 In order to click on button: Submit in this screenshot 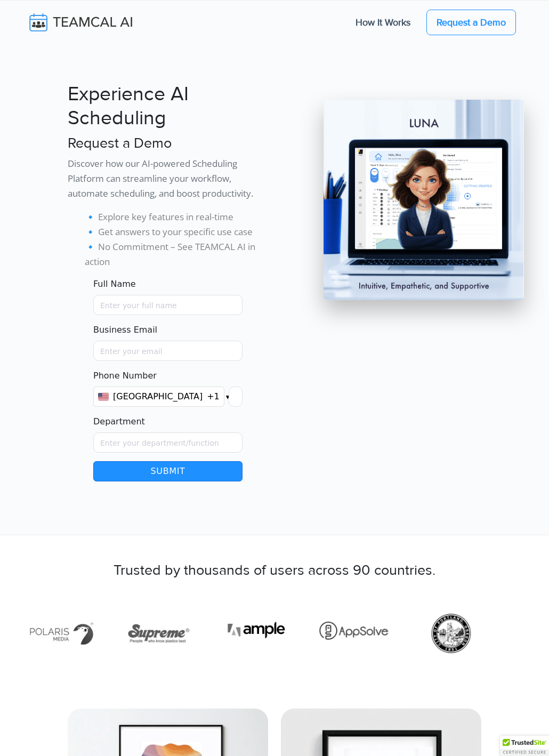, I will do `click(168, 472)`.